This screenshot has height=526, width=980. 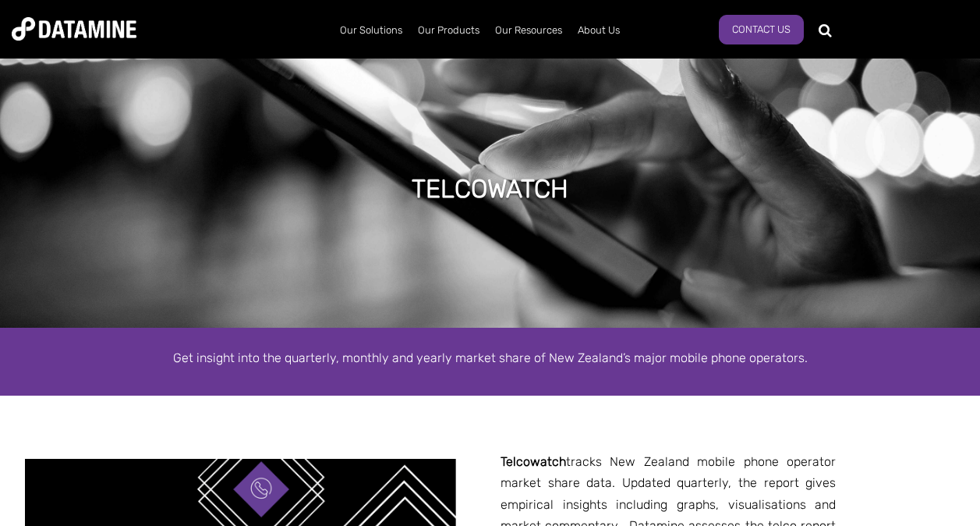 I want to click on a: Contact us, so click(x=761, y=29).